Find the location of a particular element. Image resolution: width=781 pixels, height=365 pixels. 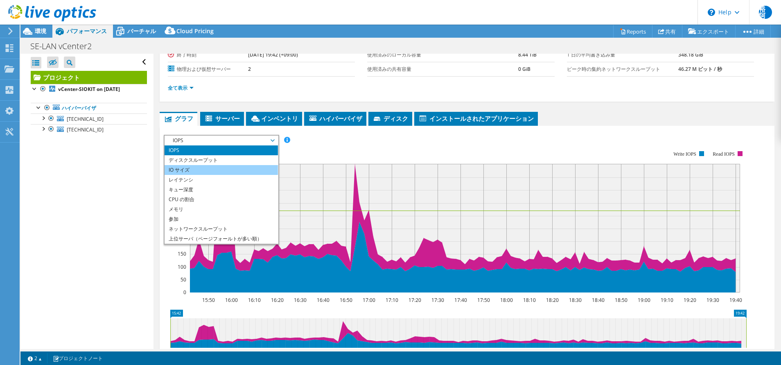

span: グラフ is located at coordinates (179, 118).